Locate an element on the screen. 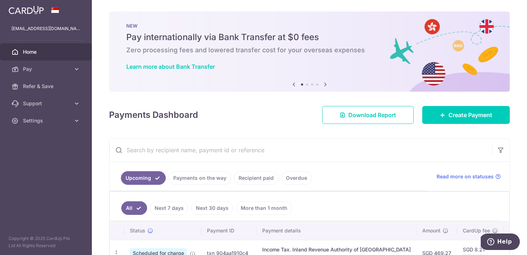  span: Download Report is located at coordinates (372, 115).